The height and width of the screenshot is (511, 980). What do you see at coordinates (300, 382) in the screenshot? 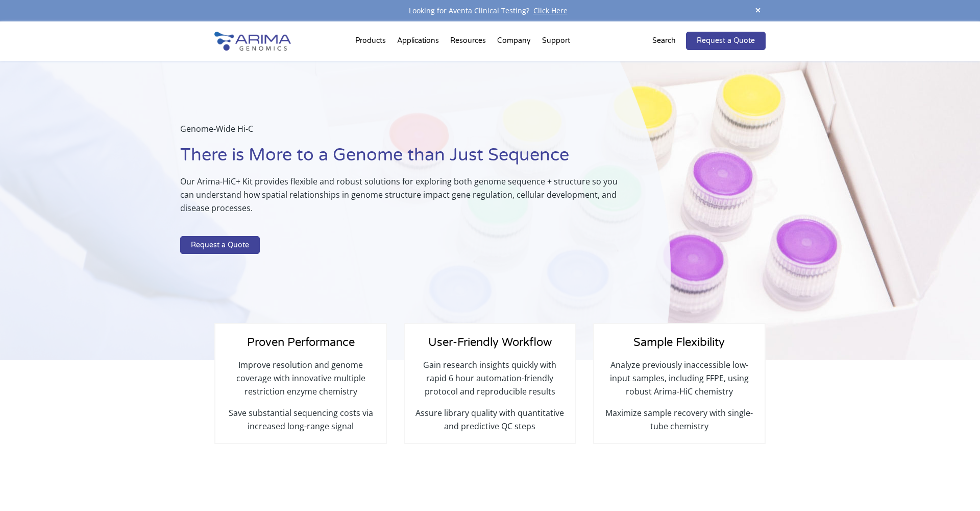
I see `p: Improve resolution and genome coverage with innovative multiple restriction enzyme chemistry` at bounding box center [300, 382].